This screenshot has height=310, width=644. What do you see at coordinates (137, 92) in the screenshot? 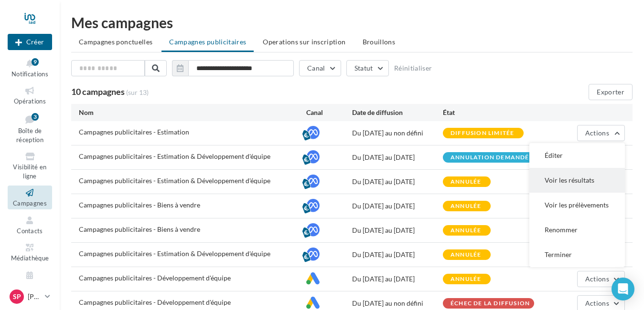
I see `span: (sur 13)` at bounding box center [137, 92].